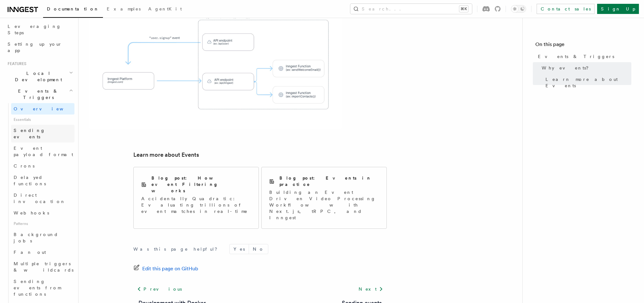 Image resolution: width=644 pixels, height=303 pixels. Describe the element at coordinates (46, 109) in the screenshot. I see `span: Overview` at that location.